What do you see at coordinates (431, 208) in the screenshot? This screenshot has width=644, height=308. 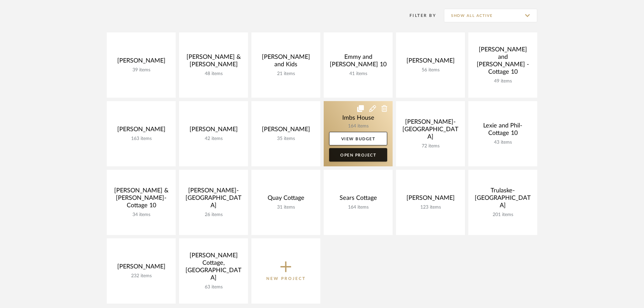 I see `div: 123 items` at bounding box center [431, 208].